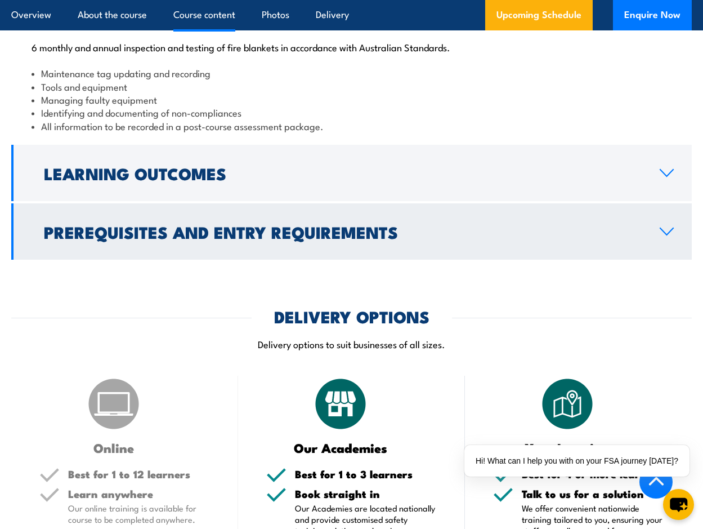 The width and height of the screenshot is (703, 529). Describe the element at coordinates (343, 231) in the screenshot. I see `h2: Prerequisites and Entry Requirements` at that location.